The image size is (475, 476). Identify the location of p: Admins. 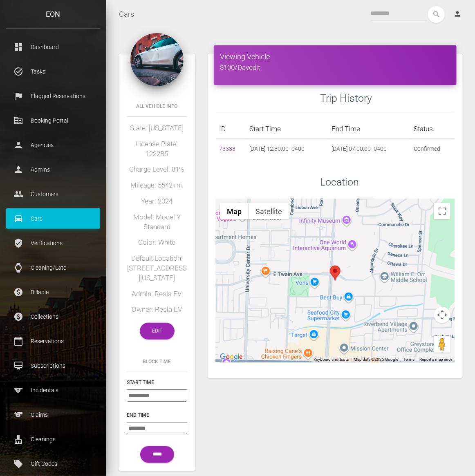
(53, 170).